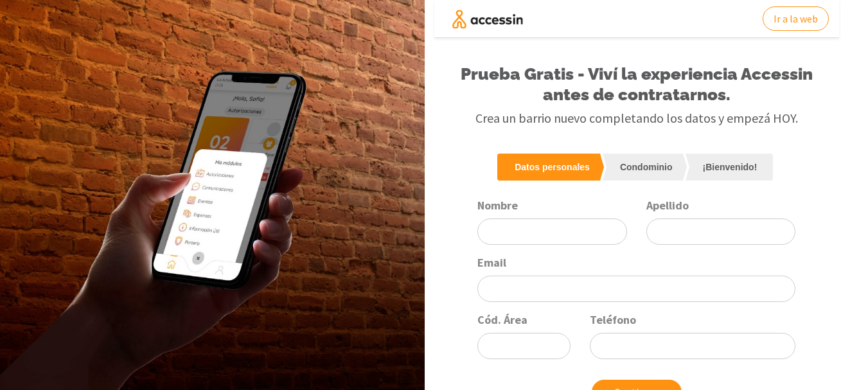 Image resolution: width=868 pixels, height=390 pixels. What do you see at coordinates (549, 167) in the screenshot?
I see `a: Datos personales` at bounding box center [549, 167].